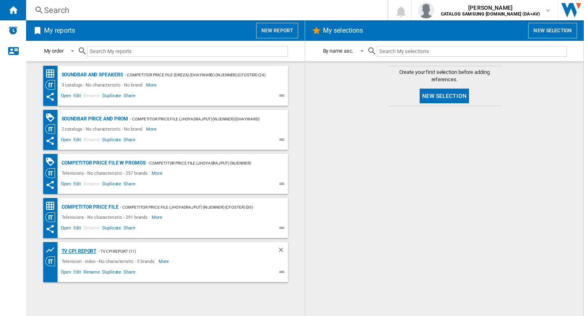 The width and height of the screenshot is (584, 316). What do you see at coordinates (13, 30) in the screenshot?
I see `img: alerts-logo.svg` at bounding box center [13, 30].